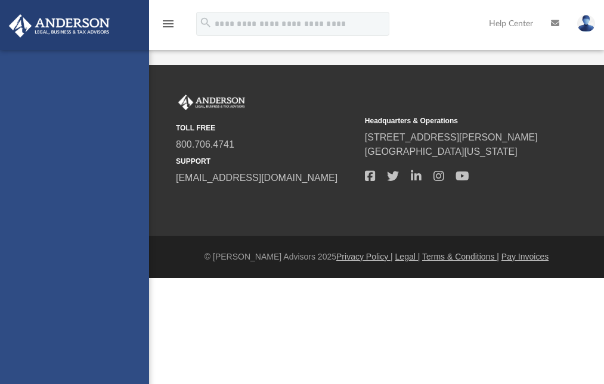 The height and width of the screenshot is (384, 604). What do you see at coordinates (455, 121) in the screenshot?
I see `small: Headquarters & Operations` at bounding box center [455, 121].